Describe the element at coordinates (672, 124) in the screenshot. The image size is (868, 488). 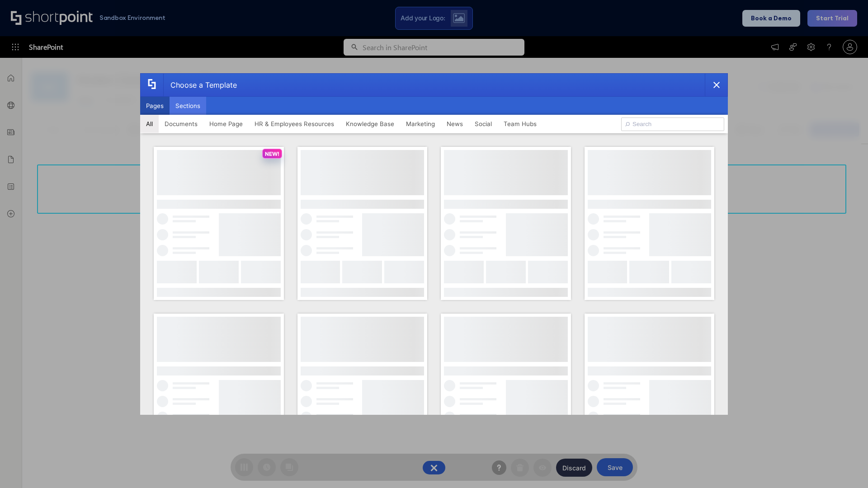
I see `input: Search` at that location.